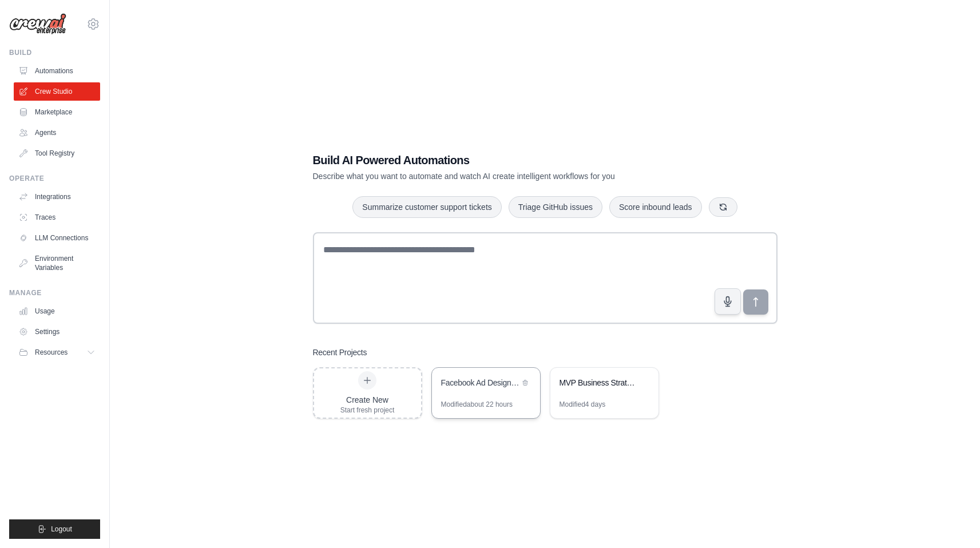 This screenshot has width=980, height=548. I want to click on div: Modified 4 days, so click(582, 405).